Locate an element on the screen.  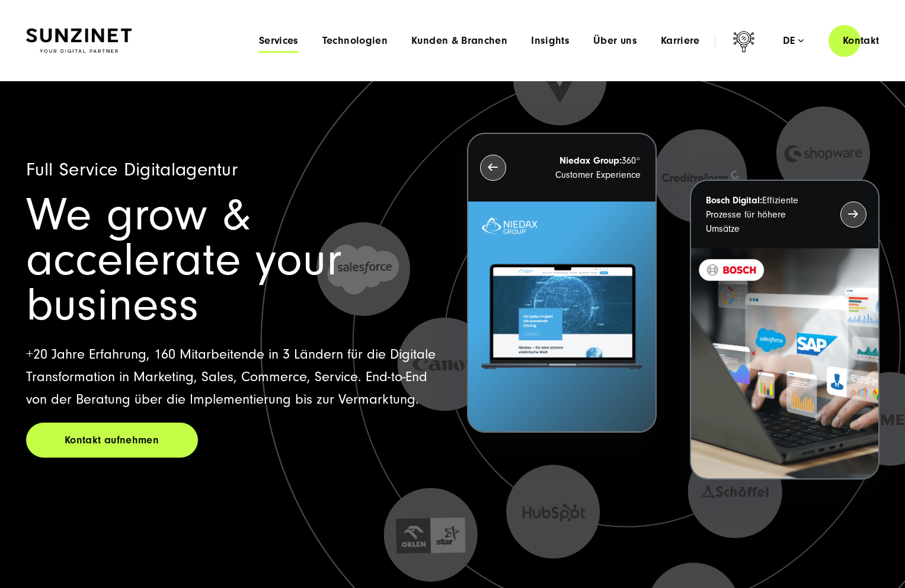
span: Kunden & Branchen is located at coordinates (459, 41).